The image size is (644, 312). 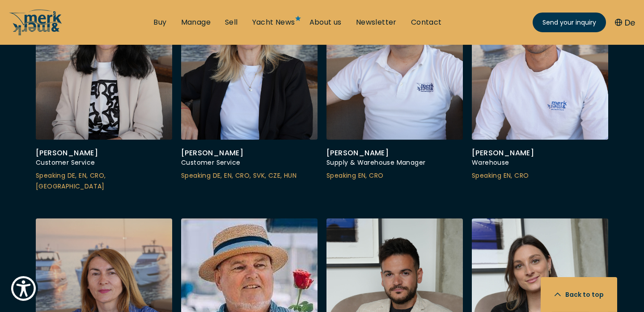 I want to click on a: Newsletter, so click(x=376, y=23).